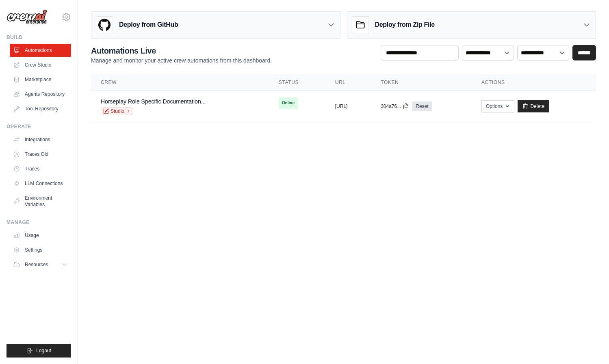 The height and width of the screenshot is (364, 609). I want to click on a: Horseplay Role Specific Documentation..., so click(153, 102).